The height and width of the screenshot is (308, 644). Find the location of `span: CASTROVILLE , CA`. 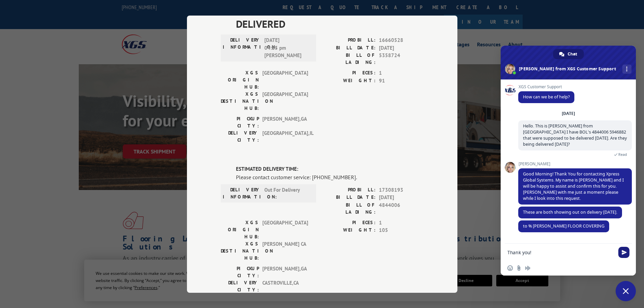

span: CASTROVILLE , CA is located at coordinates (285, 286).